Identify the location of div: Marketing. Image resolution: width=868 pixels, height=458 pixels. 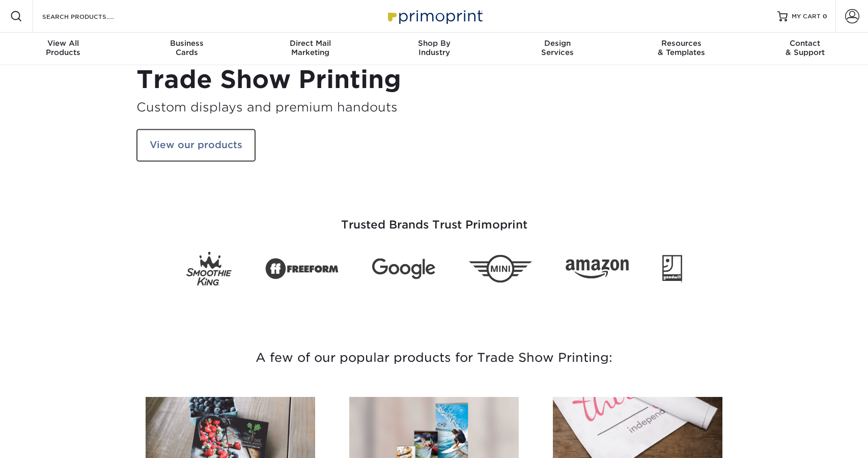
(310, 48).